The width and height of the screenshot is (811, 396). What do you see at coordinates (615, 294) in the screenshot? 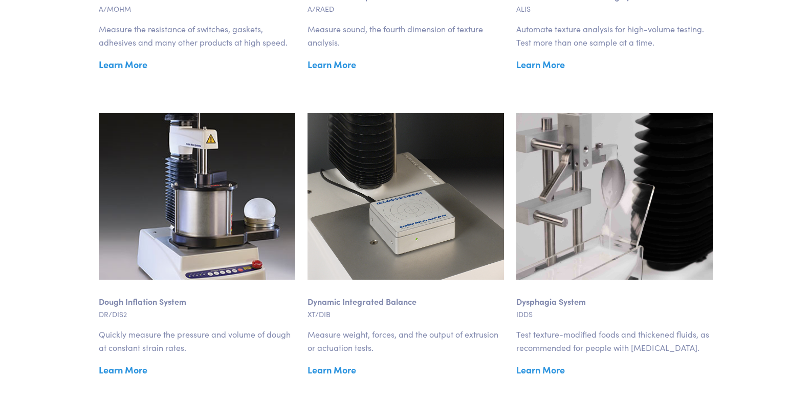
I see `p: Dysphagia System` at bounding box center [615, 294].